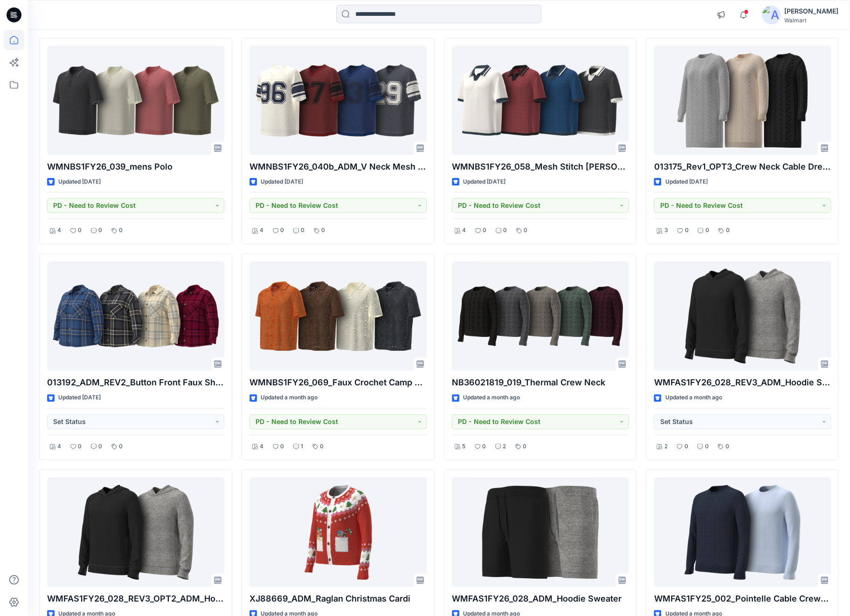  I want to click on p: WMFAS1FY26_028_REV3_ADM_Hoodie Sweater, so click(742, 383).